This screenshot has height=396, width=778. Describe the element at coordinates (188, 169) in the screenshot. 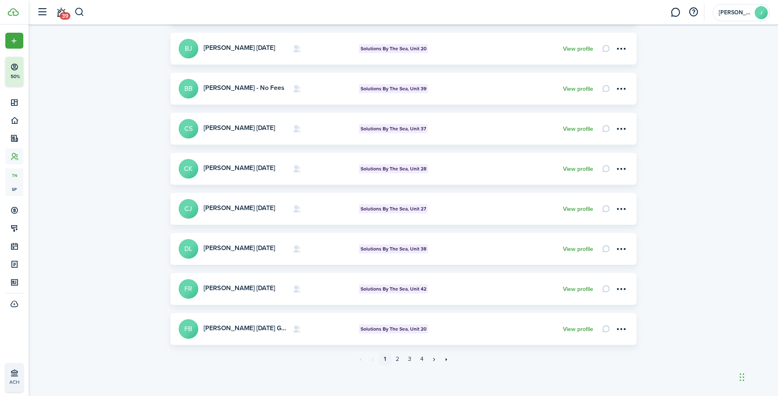

I see `avatar-text: CK` at that location.